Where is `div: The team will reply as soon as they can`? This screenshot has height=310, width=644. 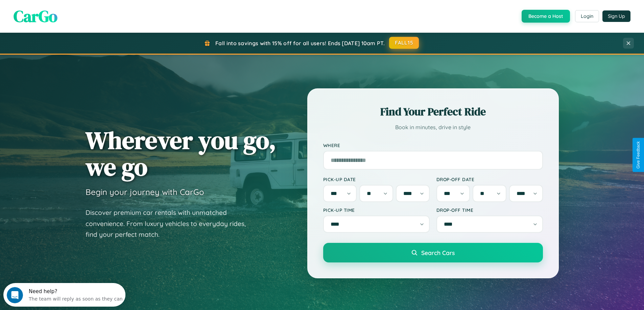
div: The team will reply as soon as they can is located at coordinates (72, 14).